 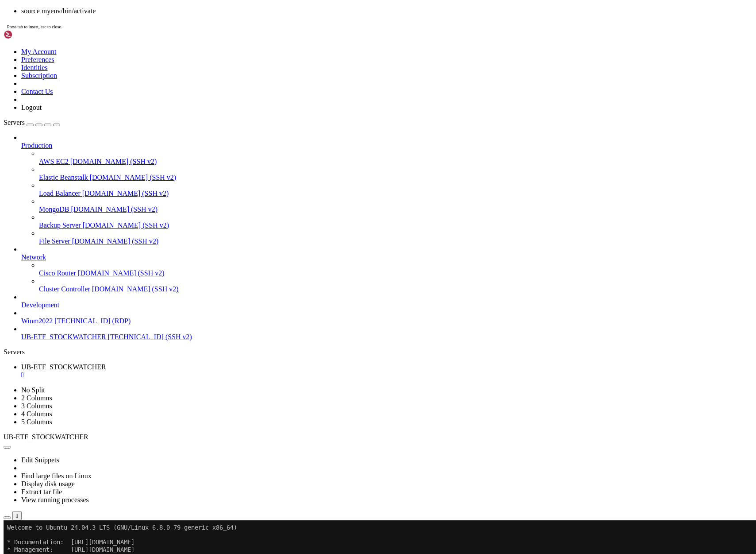 What do you see at coordinates (37, 422) in the screenshot?
I see `a: 5 Columns` at bounding box center [37, 422].